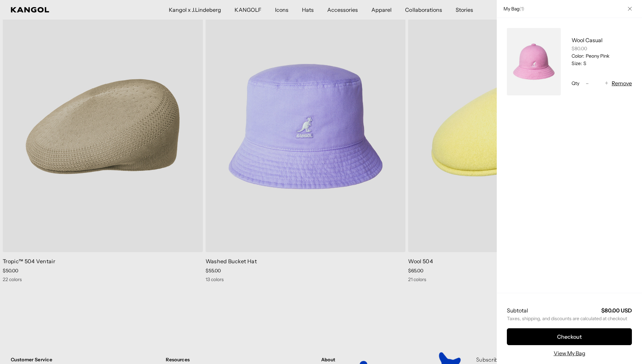  Describe the element at coordinates (522, 9) in the screenshot. I see `span: 1` at that location.